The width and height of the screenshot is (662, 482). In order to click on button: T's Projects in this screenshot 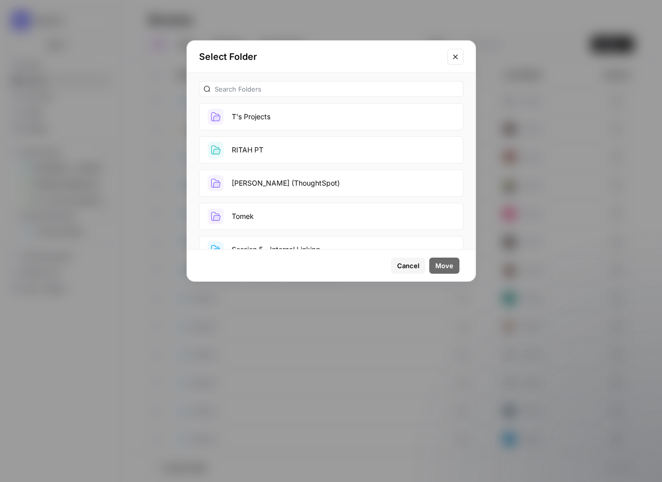, I will do `click(331, 117)`.